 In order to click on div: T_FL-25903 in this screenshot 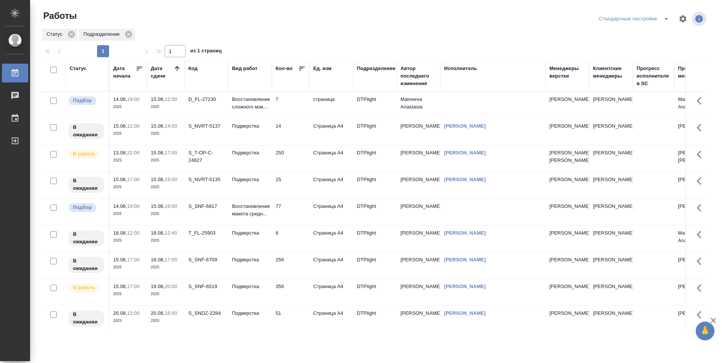, I will do `click(207, 233)`.